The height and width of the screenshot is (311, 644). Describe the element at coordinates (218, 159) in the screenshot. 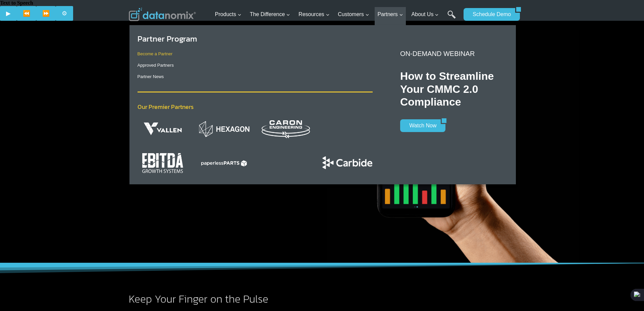

I see `h2: Monitor Your Shop Wherever You Are` at that location.